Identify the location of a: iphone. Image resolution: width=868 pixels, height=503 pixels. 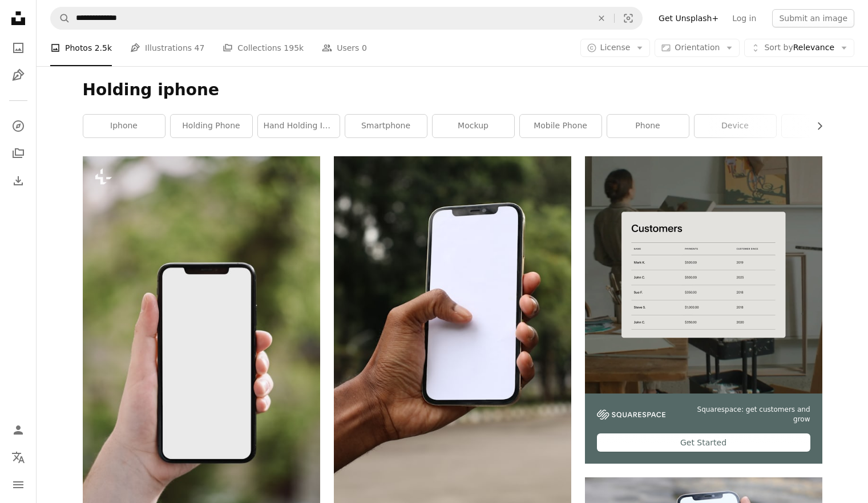
(124, 126).